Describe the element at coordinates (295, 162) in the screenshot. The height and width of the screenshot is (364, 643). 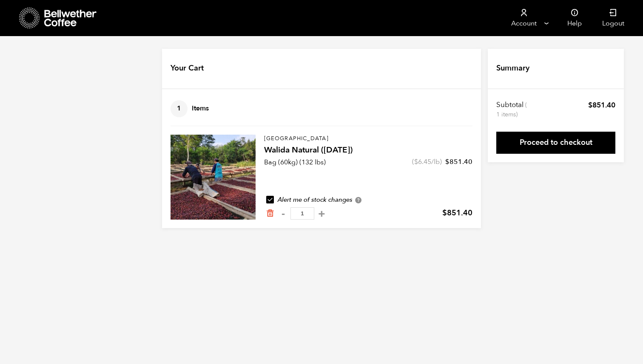
I see `p: Bag (60kg) (132 lbs)` at that location.